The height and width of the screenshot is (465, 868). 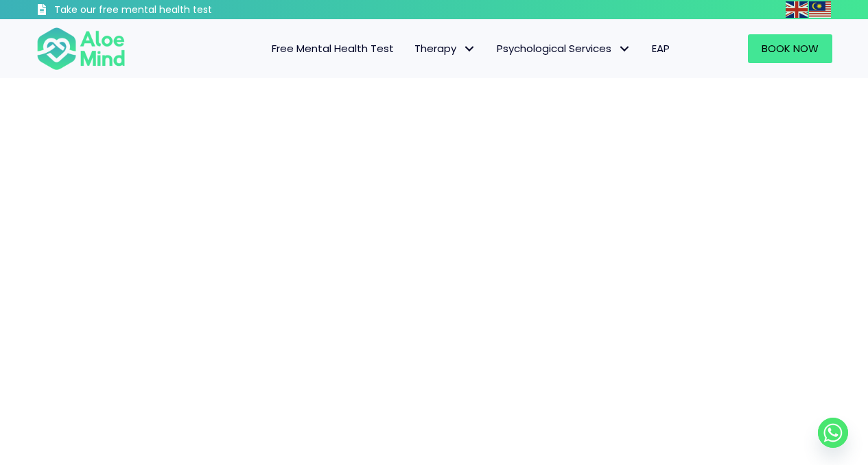 I want to click on a: TherapyTherapy: submenu, so click(x=445, y=49).